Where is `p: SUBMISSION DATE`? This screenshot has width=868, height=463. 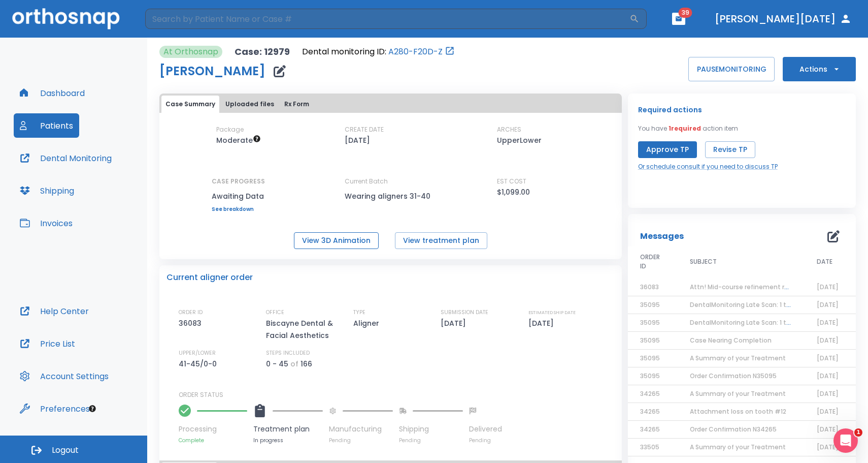
p: SUBMISSION DATE is located at coordinates (464, 313).